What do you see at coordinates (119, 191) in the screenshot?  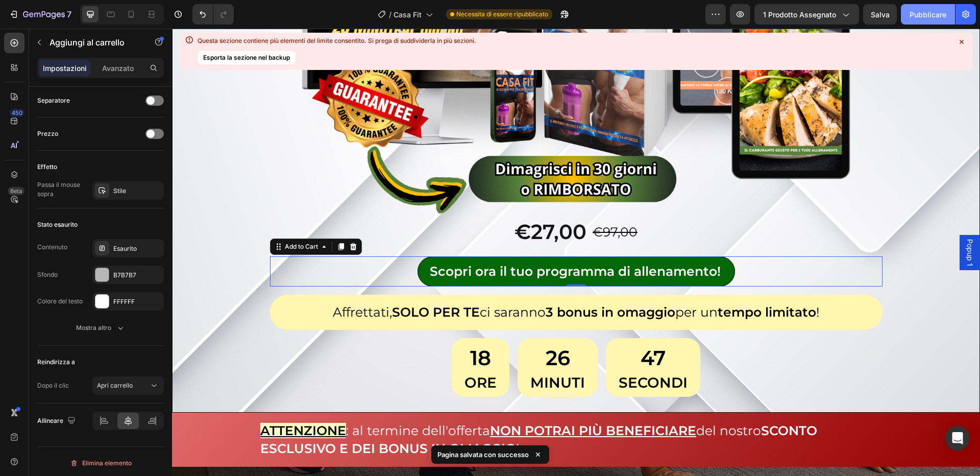 I see `font: Stile` at bounding box center [119, 191].